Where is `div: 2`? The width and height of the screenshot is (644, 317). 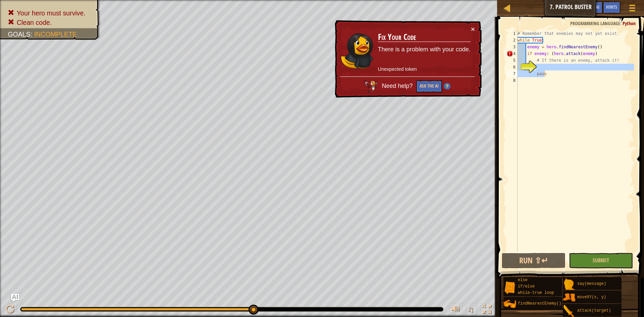
div: 2 is located at coordinates (511, 40).